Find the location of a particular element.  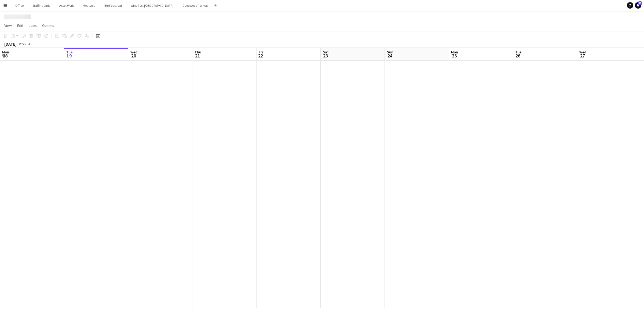

span: 27 is located at coordinates (583, 55).